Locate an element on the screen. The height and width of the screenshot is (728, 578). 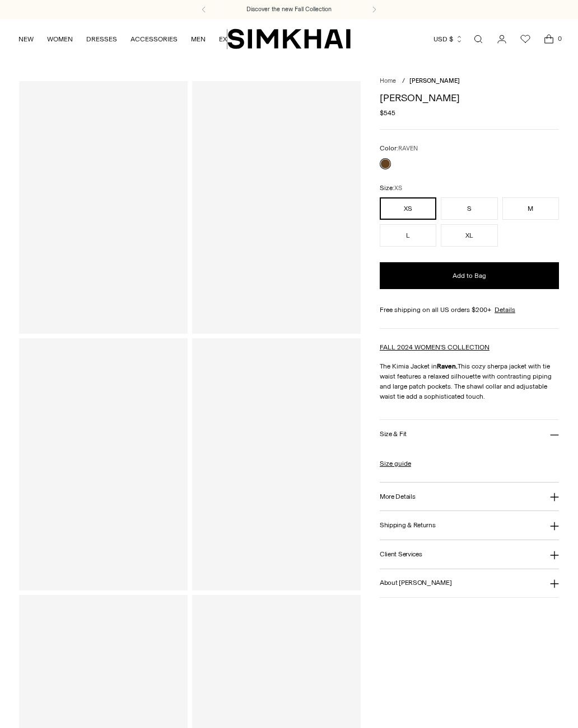
a: NEW is located at coordinates (26, 39).